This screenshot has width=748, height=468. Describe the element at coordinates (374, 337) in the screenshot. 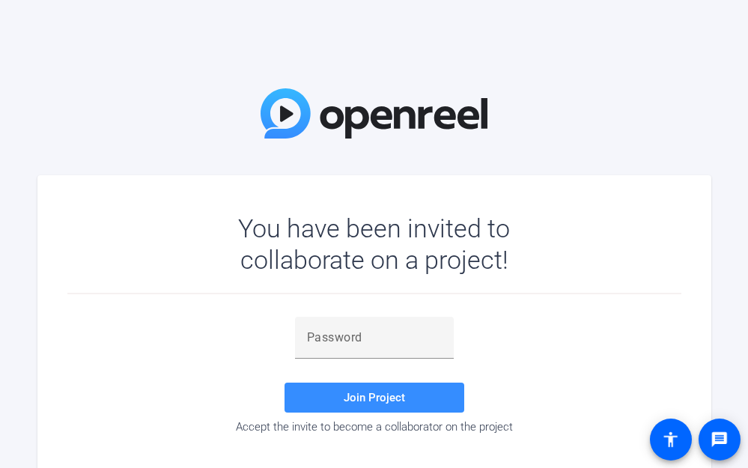

I see `input: Password` at that location.